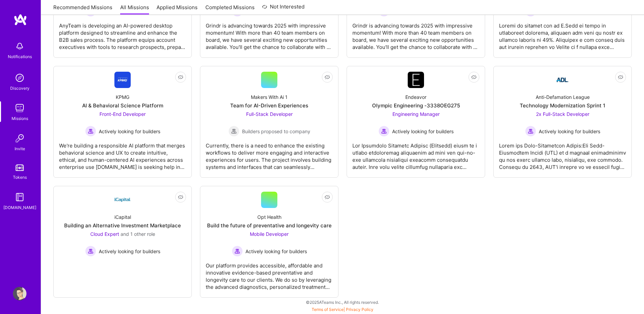 This screenshot has height=314, width=644. I want to click on a: Company LogoiCapitalBuilding an Alternative Investment MarketplaceCloud Expert and 1 other roleAc..., so click(123, 242).